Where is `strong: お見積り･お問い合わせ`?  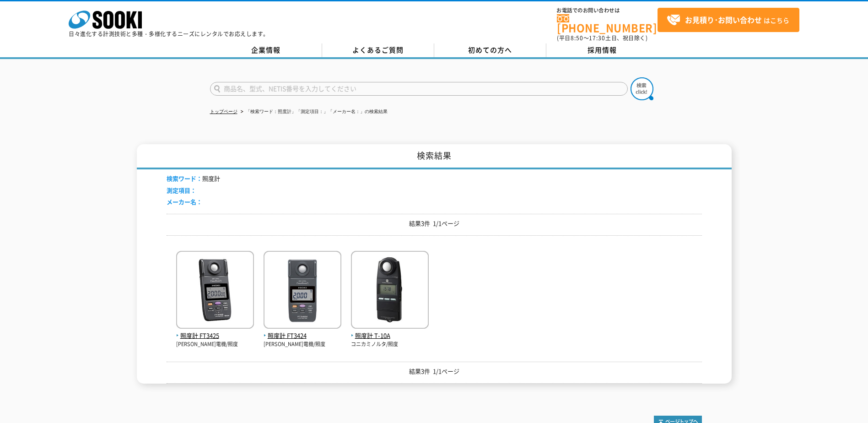 strong: お見積り･お問い合わせ is located at coordinates (724, 20).